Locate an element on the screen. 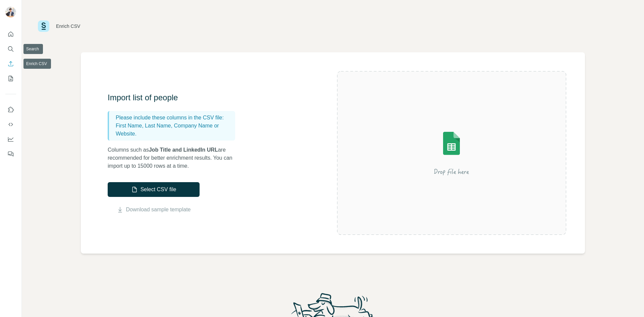 This screenshot has width=644, height=317. button: Enrich CSV is located at coordinates (11, 64).